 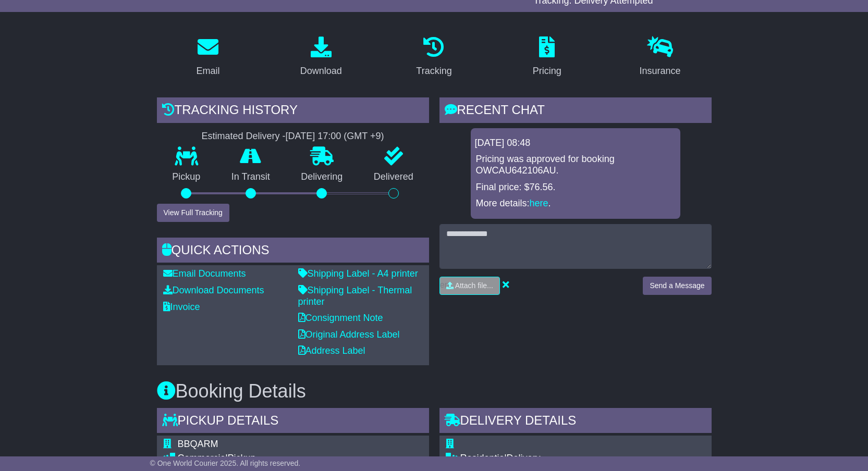 I want to click on a: Tracking, so click(x=434, y=57).